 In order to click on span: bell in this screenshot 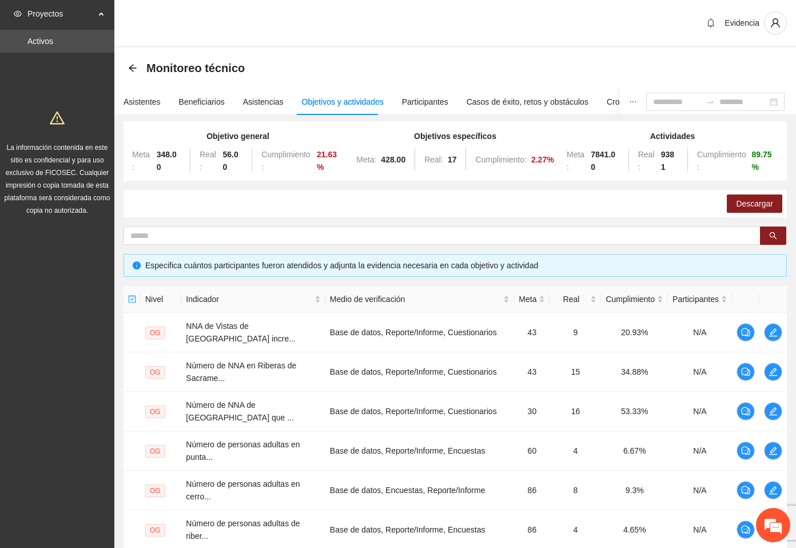, I will do `click(711, 23)`.